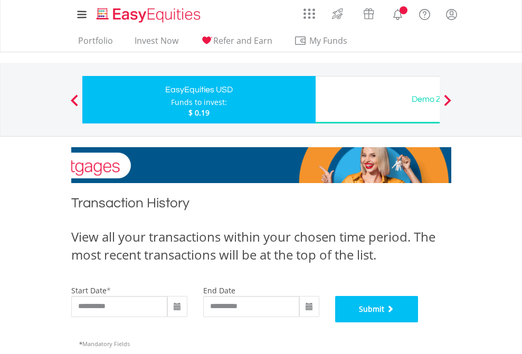  I want to click on button: Submit, so click(377, 309).